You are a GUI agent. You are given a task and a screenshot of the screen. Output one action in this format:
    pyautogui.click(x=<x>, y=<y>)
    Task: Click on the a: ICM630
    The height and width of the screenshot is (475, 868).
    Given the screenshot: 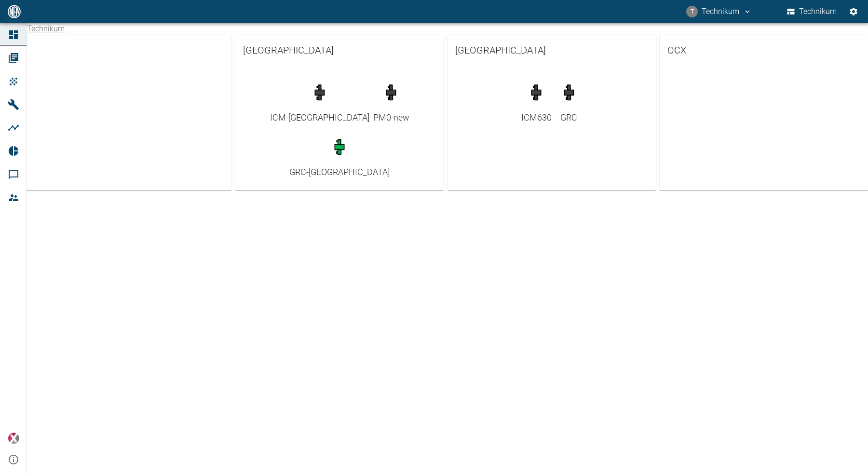 What is the action you would take?
    pyautogui.click(x=536, y=101)
    